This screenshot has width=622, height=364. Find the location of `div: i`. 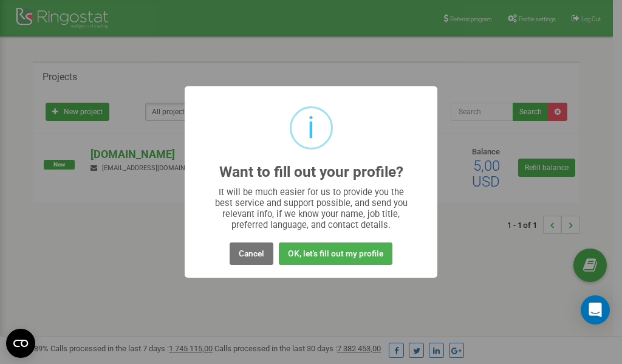

div: i is located at coordinates (311, 128).